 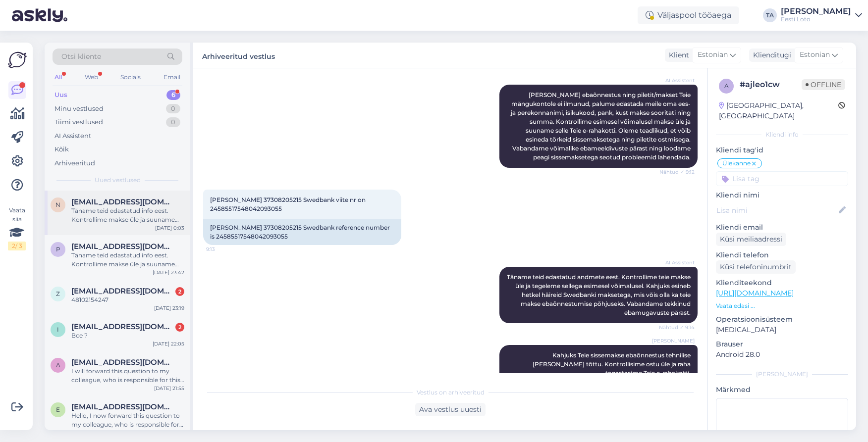 I want to click on span: n, so click(x=58, y=205).